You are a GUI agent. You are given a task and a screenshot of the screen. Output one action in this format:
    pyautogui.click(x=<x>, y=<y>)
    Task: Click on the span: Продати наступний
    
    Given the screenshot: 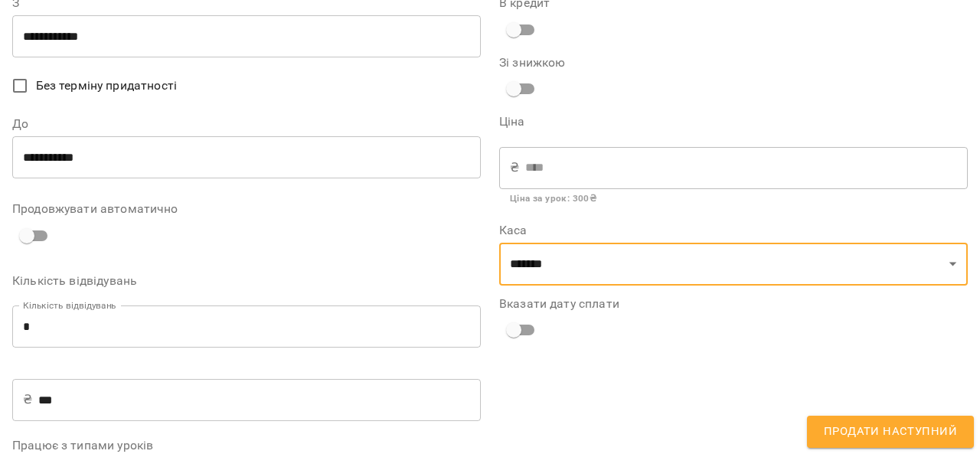 What is the action you would take?
    pyautogui.click(x=890, y=432)
    